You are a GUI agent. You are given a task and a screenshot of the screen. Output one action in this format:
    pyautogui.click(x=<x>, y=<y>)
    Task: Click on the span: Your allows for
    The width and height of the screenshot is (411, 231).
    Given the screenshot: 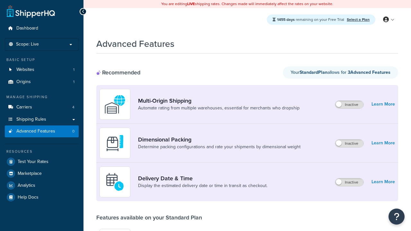 What is the action you would take?
    pyautogui.click(x=319, y=72)
    